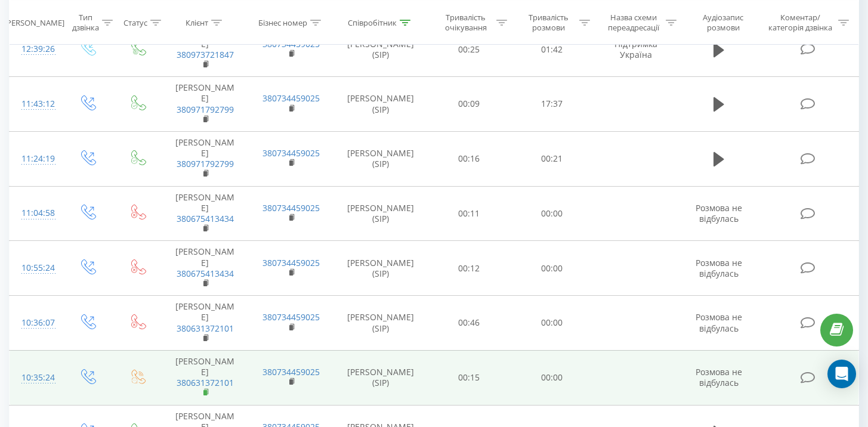 The width and height of the screenshot is (868, 427). What do you see at coordinates (468, 214) in the screenshot?
I see `td: 00:11` at bounding box center [468, 214].